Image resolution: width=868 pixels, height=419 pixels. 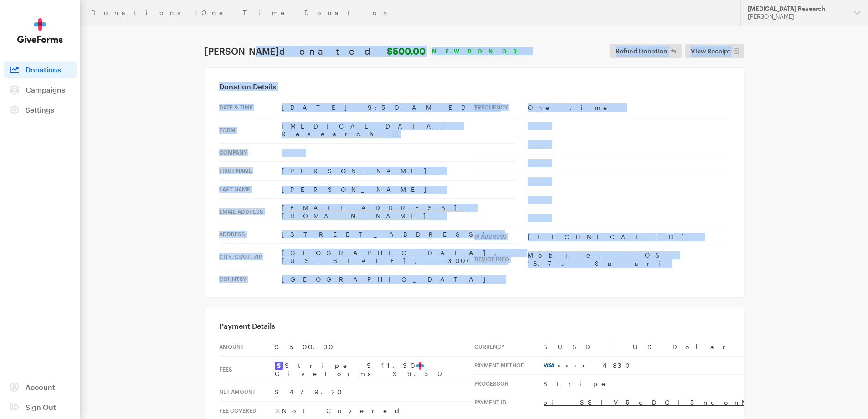 I want to click on a: Account, so click(x=40, y=387).